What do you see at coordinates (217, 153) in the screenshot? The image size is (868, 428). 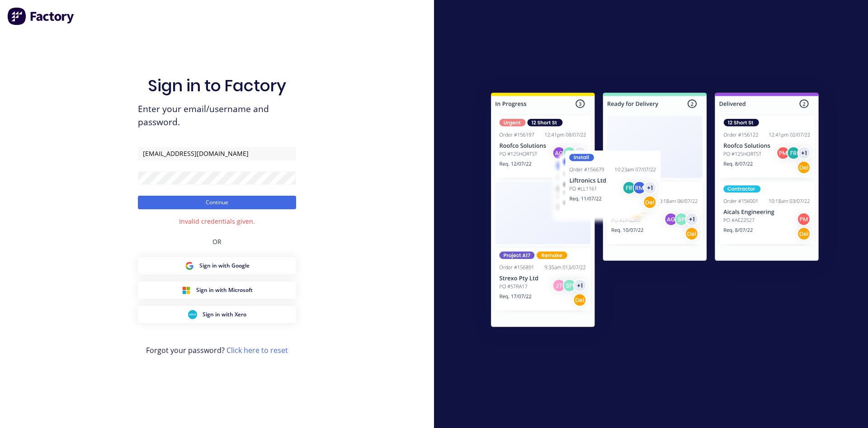 I see `input: Email/Username` at bounding box center [217, 153].